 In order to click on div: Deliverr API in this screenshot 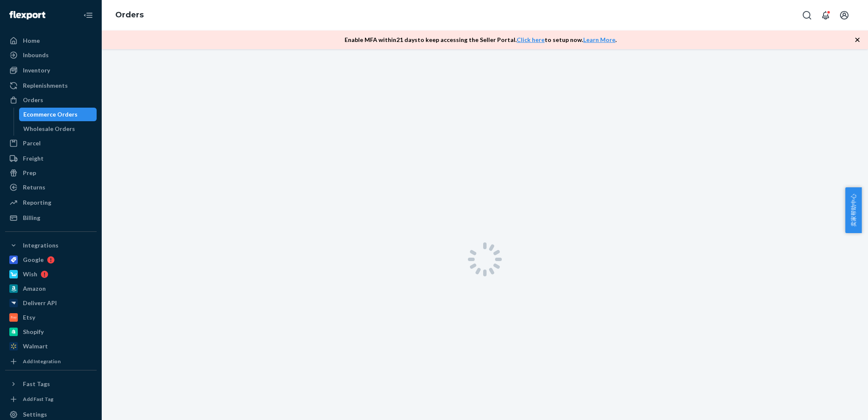, I will do `click(39, 303)`.